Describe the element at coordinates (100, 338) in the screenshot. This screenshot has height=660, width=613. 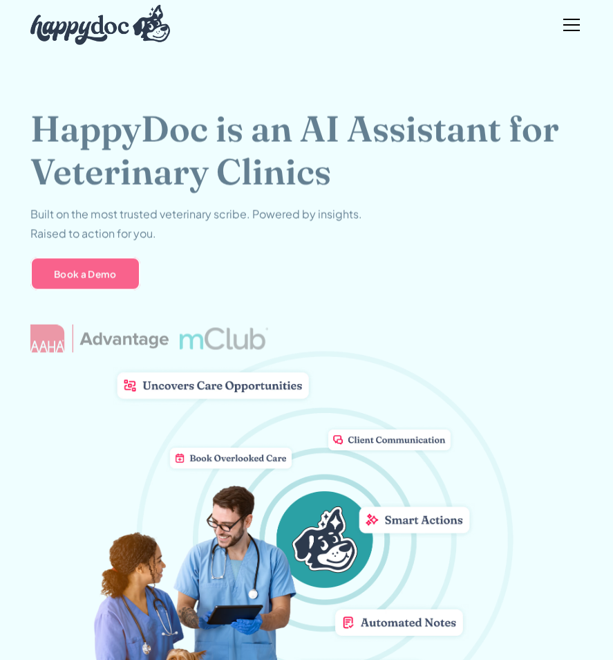
I see `img: AAHA Advantage logo` at that location.